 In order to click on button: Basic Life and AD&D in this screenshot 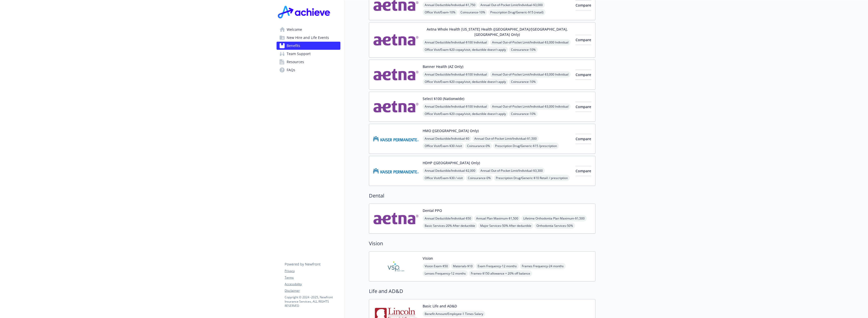, I will do `click(439, 306)`.